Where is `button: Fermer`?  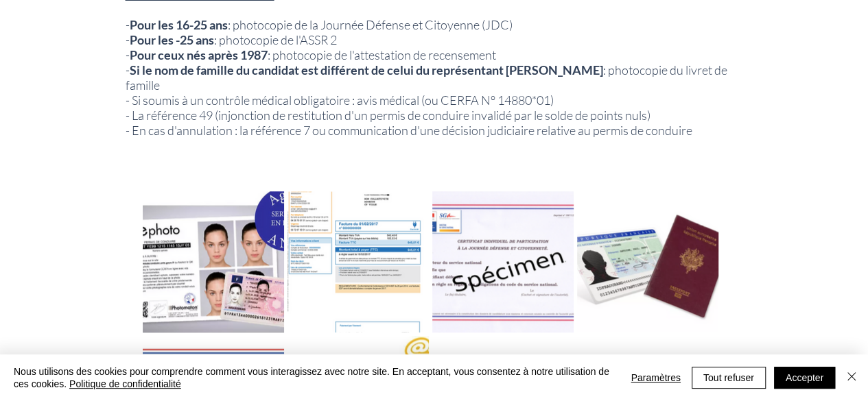
button: Fermer is located at coordinates (851, 378).